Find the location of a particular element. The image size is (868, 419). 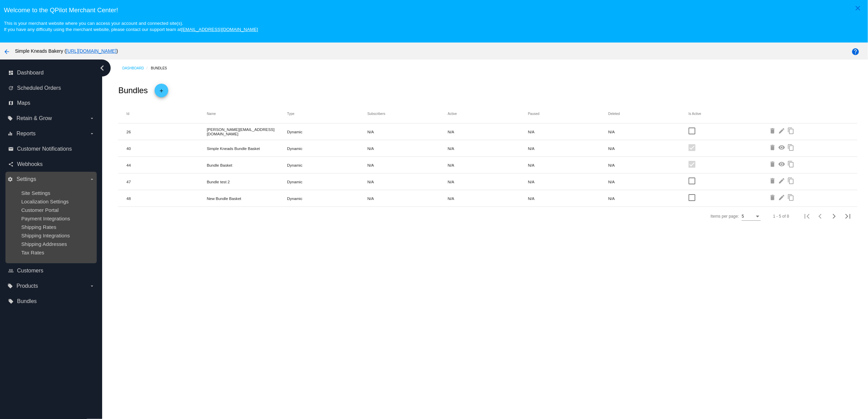

i: equalizer is located at coordinates (10, 134).